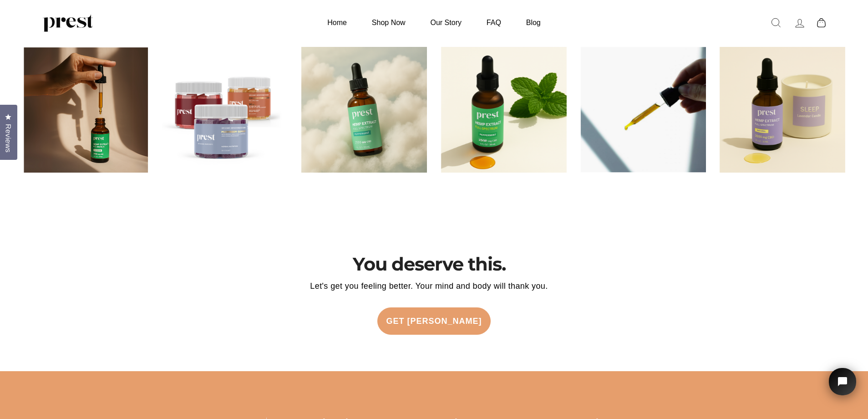  Describe the element at coordinates (434, 22) in the screenshot. I see `ul: Primary` at that location.